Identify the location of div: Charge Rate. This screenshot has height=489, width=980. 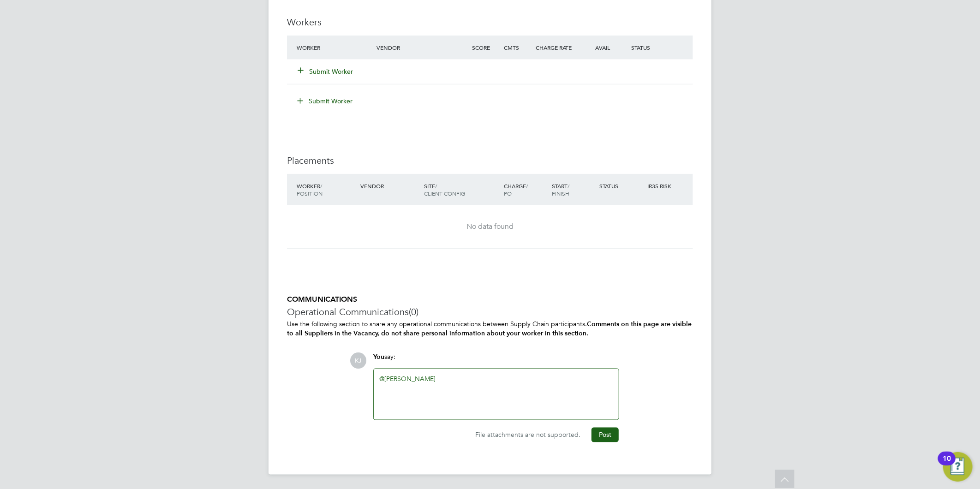
(558, 47).